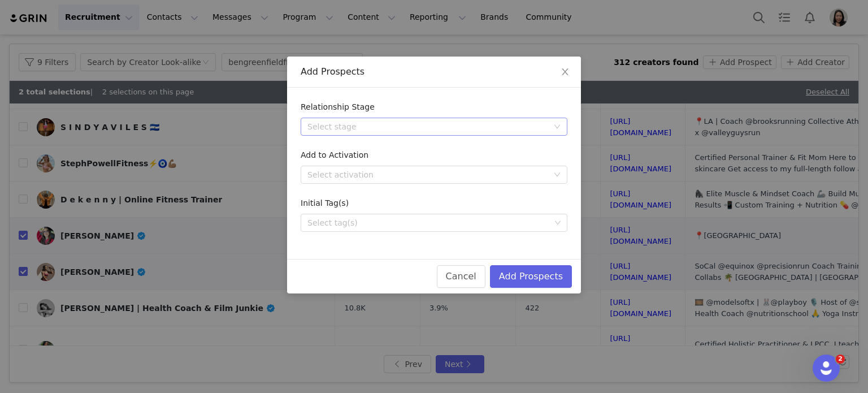  I want to click on div: Select tag(s), so click(429, 223).